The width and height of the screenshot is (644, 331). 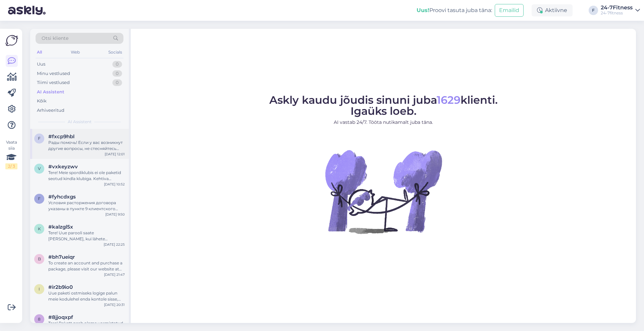 I want to click on div: Uus, so click(x=41, y=64).